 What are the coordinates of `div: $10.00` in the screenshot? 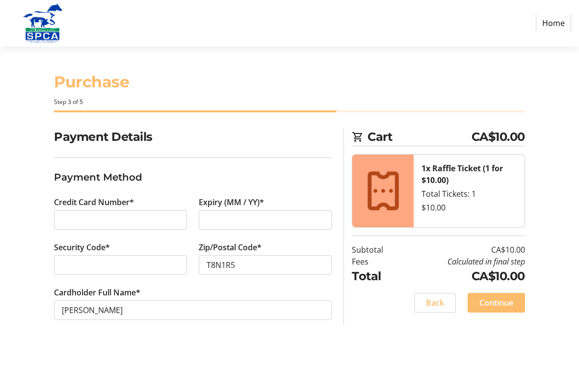 It's located at (468, 208).